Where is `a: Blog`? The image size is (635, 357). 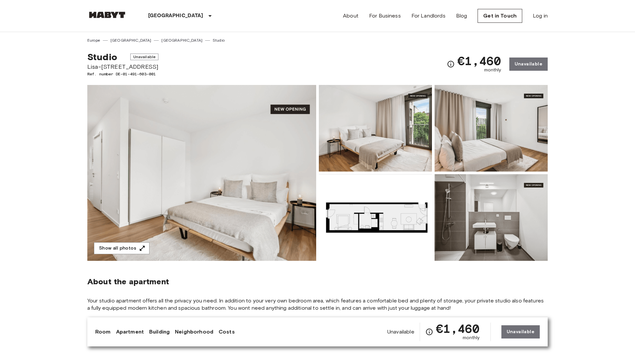 a: Blog is located at coordinates (462, 16).